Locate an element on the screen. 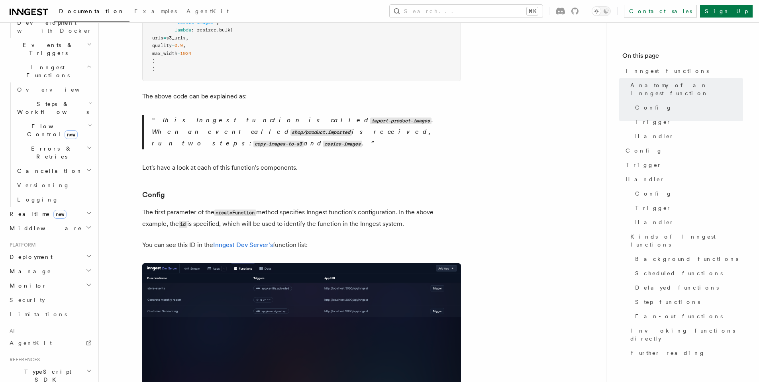  span: Monitor is located at coordinates (27, 286).